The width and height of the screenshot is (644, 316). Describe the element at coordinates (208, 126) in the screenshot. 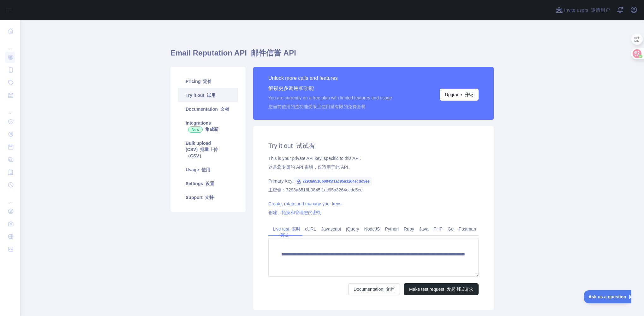

I see `a: Integrations New 集成新` at that location.